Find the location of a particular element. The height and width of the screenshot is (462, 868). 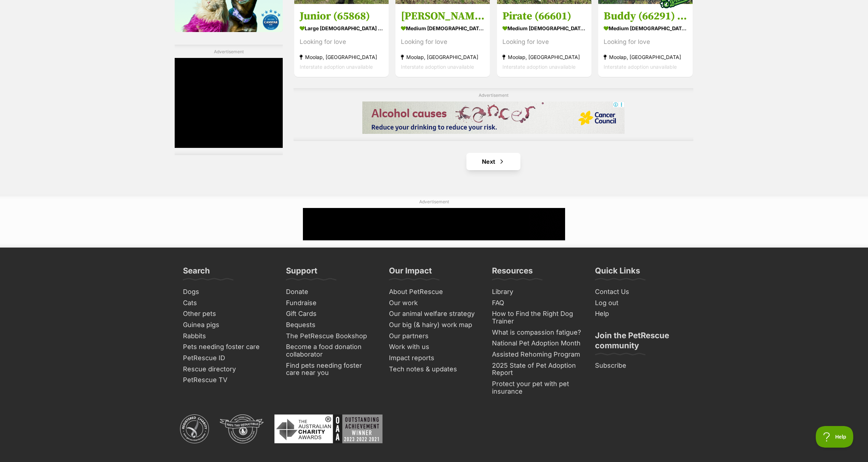

a: Find pets needing foster care near you is located at coordinates (331, 369).